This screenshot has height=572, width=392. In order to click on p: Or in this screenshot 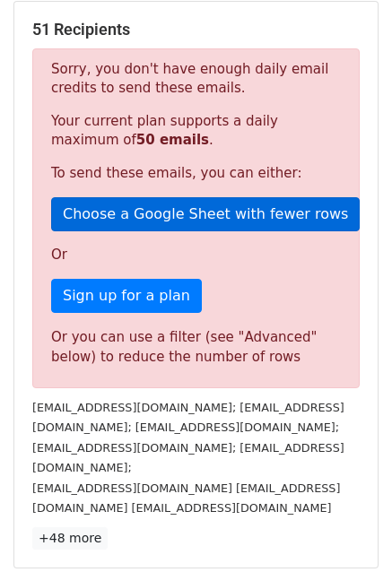, I will do `click(195, 255)`.